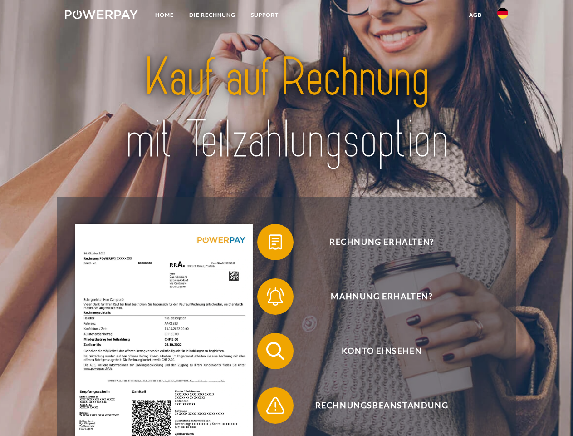 The width and height of the screenshot is (573, 436). I want to click on img: qb_bill.svg, so click(275, 242).